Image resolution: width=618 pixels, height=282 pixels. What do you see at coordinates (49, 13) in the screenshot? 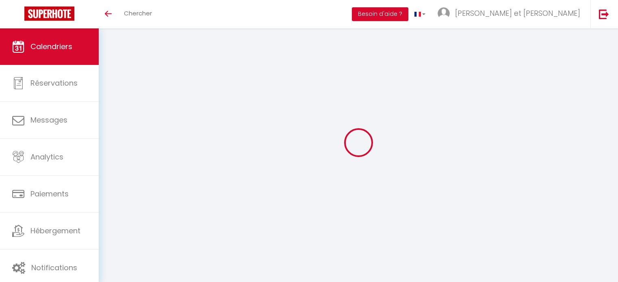
I see `img: Super Booking` at bounding box center [49, 13].